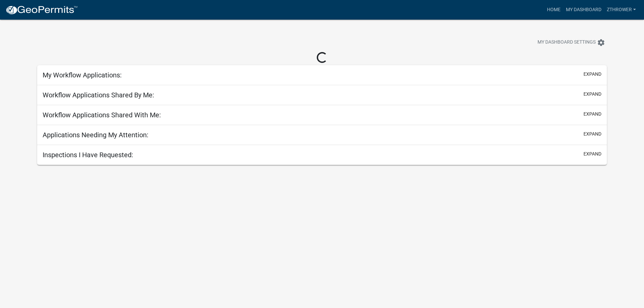  Describe the element at coordinates (621, 10) in the screenshot. I see `a: Zthrower` at that location.